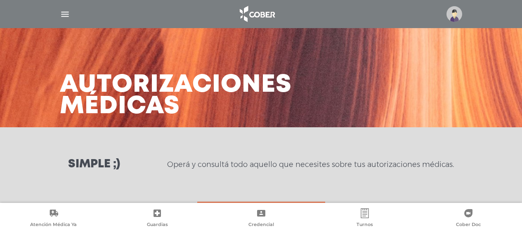 This screenshot has width=522, height=231. Describe the element at coordinates (261, 225) in the screenshot. I see `span: Credencial` at that location.